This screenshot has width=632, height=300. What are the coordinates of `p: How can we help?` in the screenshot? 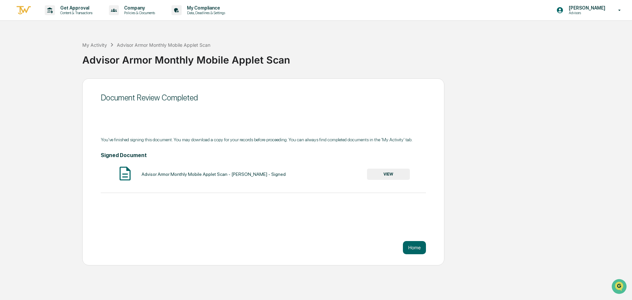 It's located at (63, 19).